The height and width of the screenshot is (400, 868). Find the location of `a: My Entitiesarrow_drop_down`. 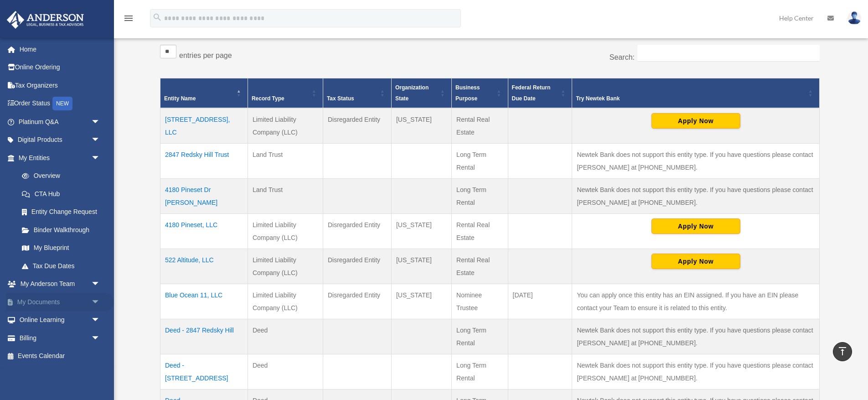

a: My Entitiesarrow_drop_down is located at coordinates (58, 158).